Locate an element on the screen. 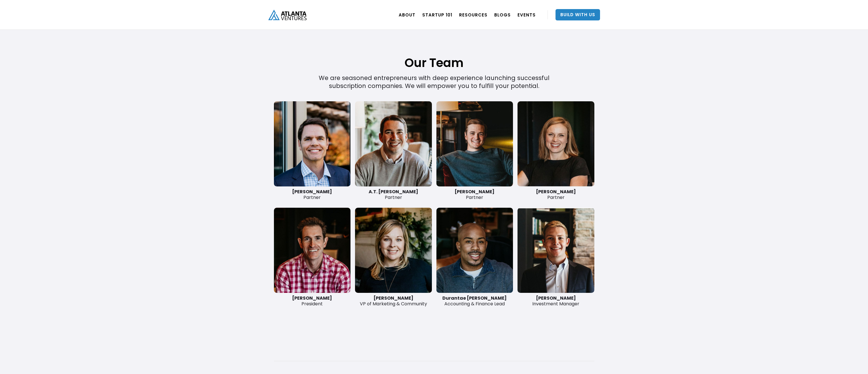  a: EVENTS is located at coordinates (526, 15).